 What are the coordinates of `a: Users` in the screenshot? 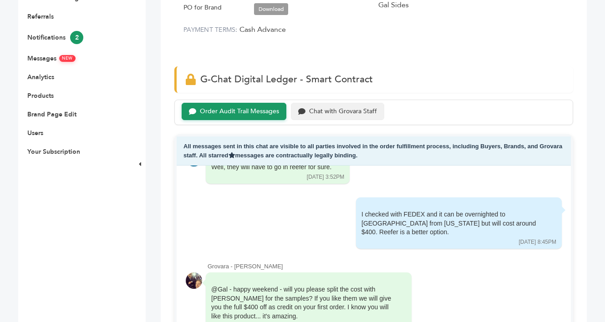 It's located at (35, 133).